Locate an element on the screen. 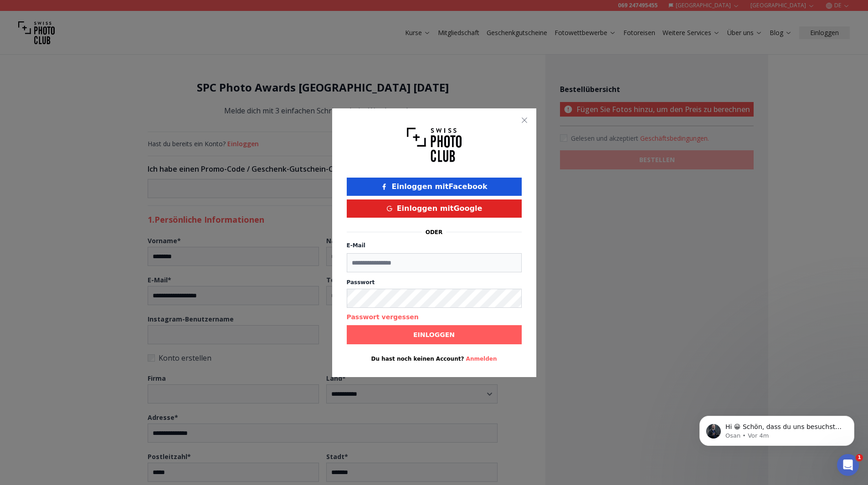  button: Passwort vergessen is located at coordinates (383, 317).